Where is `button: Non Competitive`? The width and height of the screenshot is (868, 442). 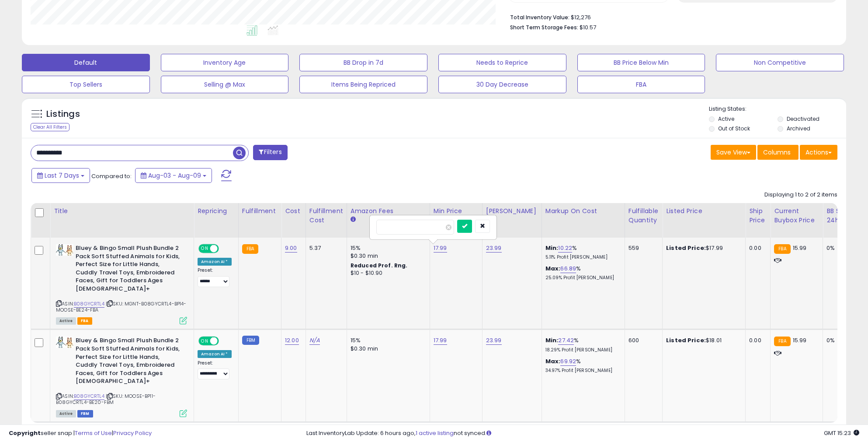 button: Non Competitive is located at coordinates (780, 63).